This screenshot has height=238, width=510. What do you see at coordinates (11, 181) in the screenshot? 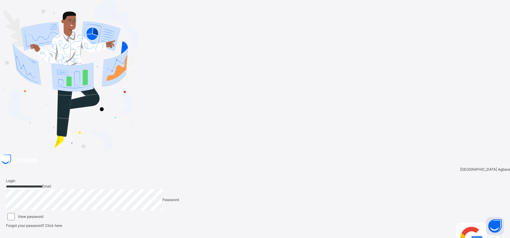
I see `span: Login` at bounding box center [11, 181].